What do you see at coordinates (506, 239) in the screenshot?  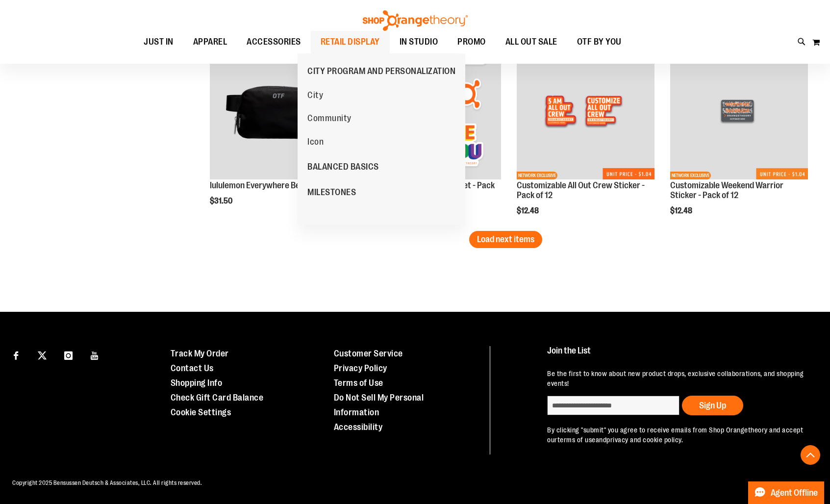 I see `span: Load next items` at bounding box center [506, 239].